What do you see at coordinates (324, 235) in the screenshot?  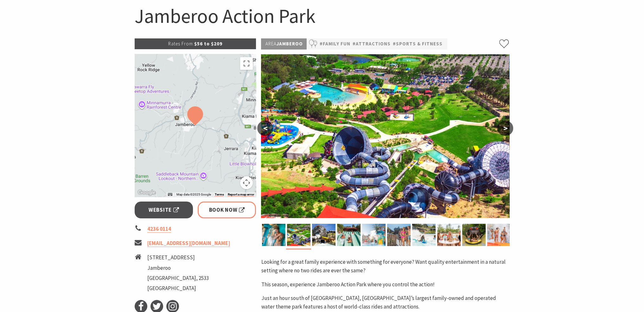 I see `img: The Perfect Storm` at bounding box center [324, 235].